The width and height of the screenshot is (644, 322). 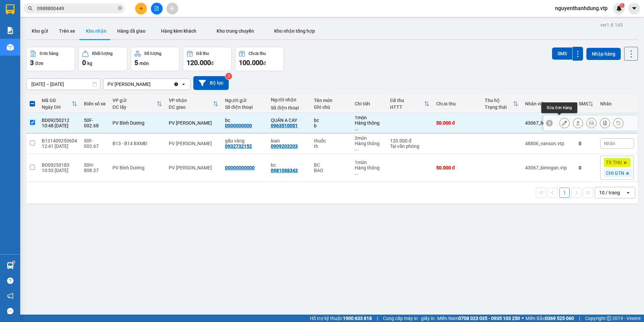 What do you see at coordinates (586, 168) in the screenshot?
I see `div: 0` at bounding box center [586, 168].